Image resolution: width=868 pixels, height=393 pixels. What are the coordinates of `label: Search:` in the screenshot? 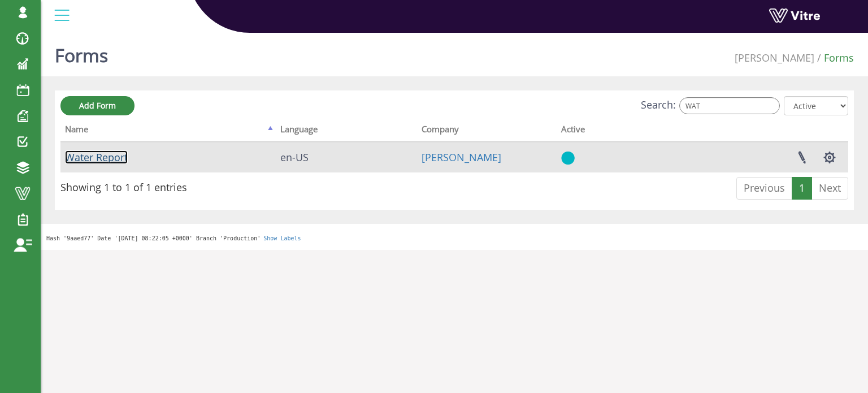 It's located at (710, 106).